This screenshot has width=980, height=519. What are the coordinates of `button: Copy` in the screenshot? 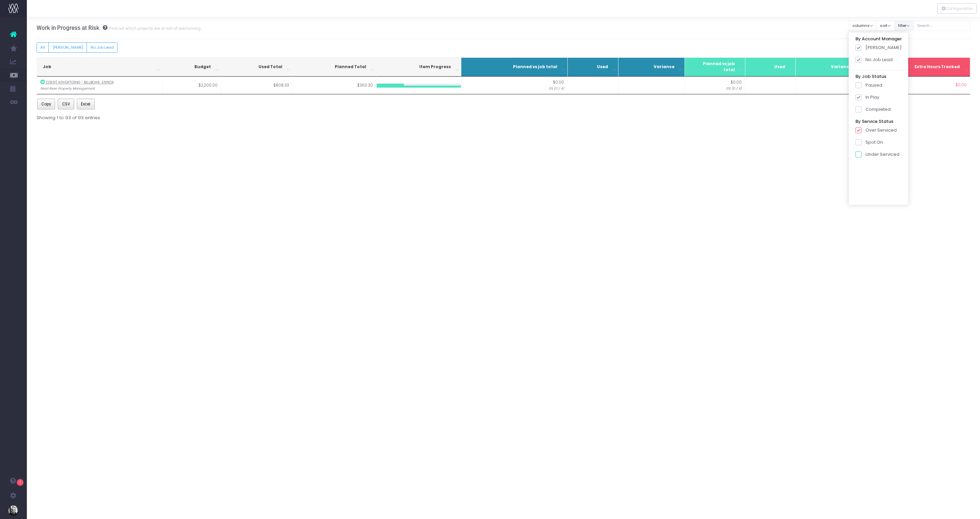 It's located at (46, 104).